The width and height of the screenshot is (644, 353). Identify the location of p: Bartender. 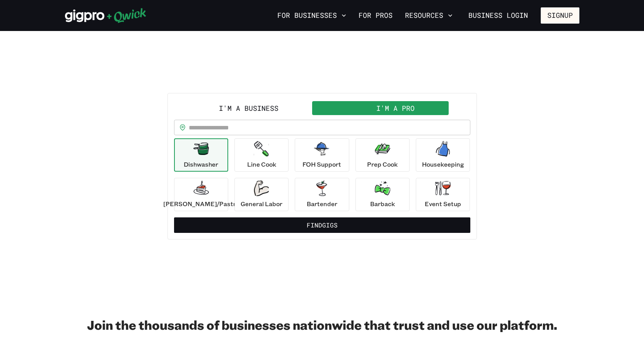
(322, 204).